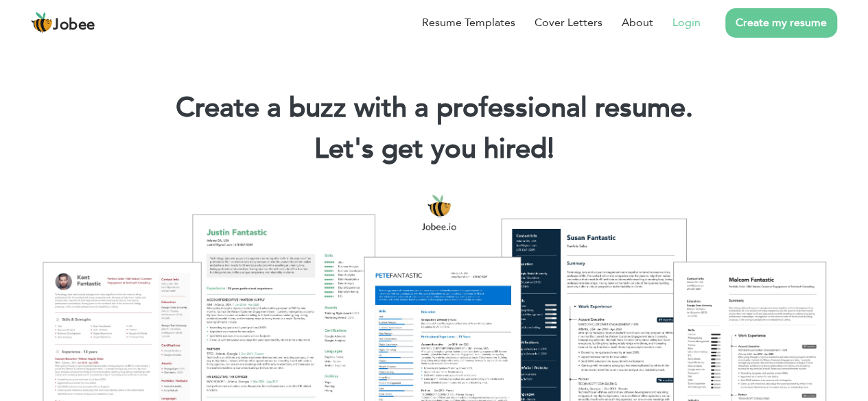 Image resolution: width=868 pixels, height=401 pixels. What do you see at coordinates (638, 23) in the screenshot?
I see `a: About` at bounding box center [638, 23].